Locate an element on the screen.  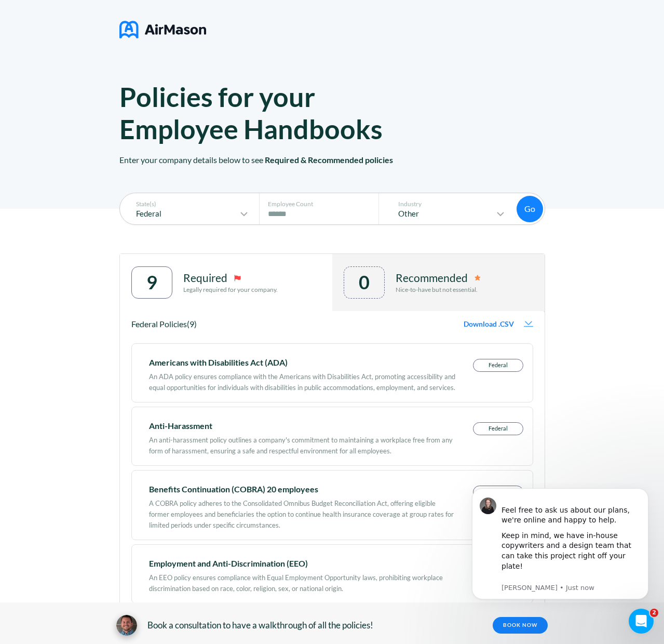
span: Required & Recommended policies is located at coordinates (329, 160).